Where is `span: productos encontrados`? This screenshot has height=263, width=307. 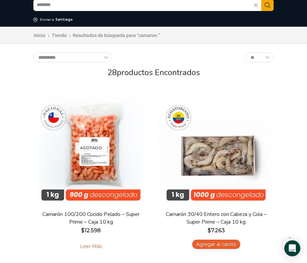
span: productos encontrados is located at coordinates (158, 72).